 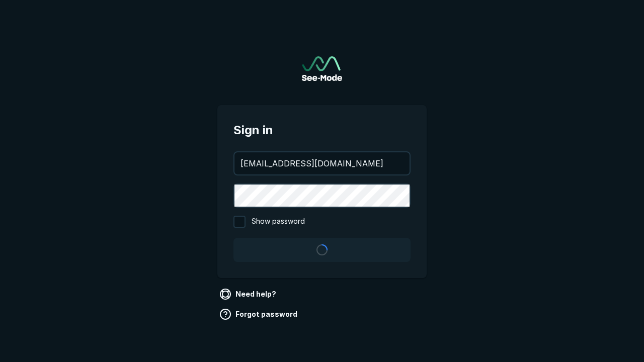 What do you see at coordinates (322, 163) in the screenshot?
I see `input: your@email.com` at bounding box center [322, 163].